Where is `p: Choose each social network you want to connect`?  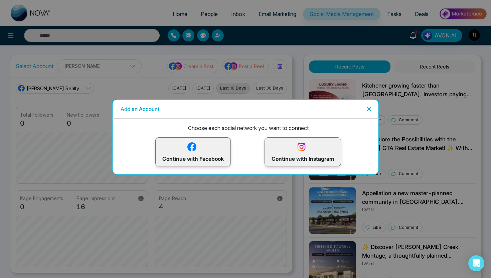
p: Choose each social network you want to connect is located at coordinates (248, 128).